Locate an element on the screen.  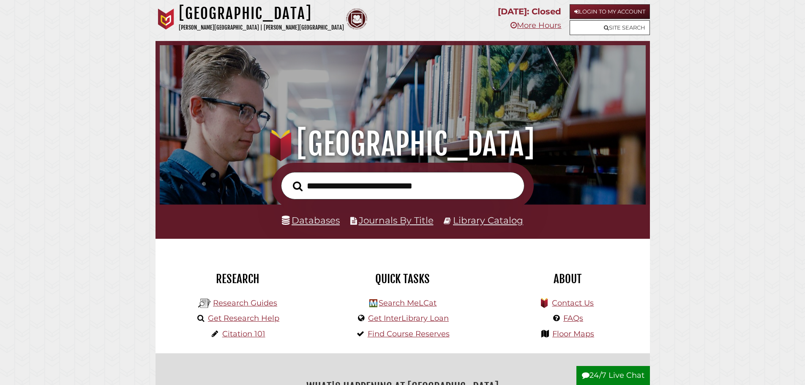
a: Research Guides is located at coordinates (245, 303).